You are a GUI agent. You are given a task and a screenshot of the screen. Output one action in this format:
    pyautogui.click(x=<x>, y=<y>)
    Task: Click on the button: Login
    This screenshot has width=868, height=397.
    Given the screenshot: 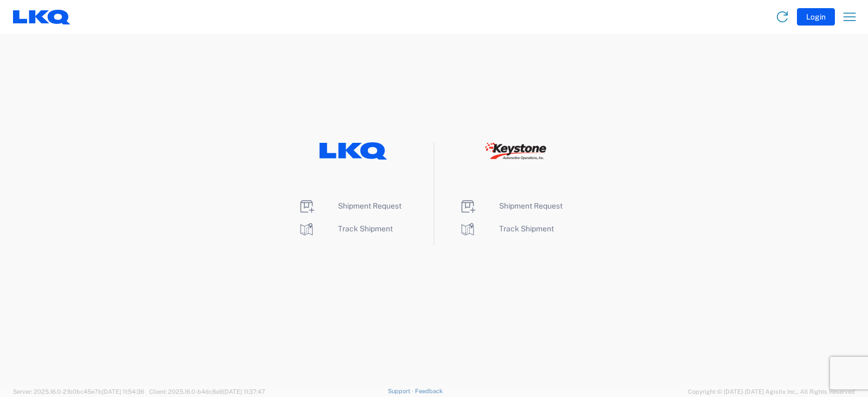 What is the action you would take?
    pyautogui.click(x=816, y=17)
    